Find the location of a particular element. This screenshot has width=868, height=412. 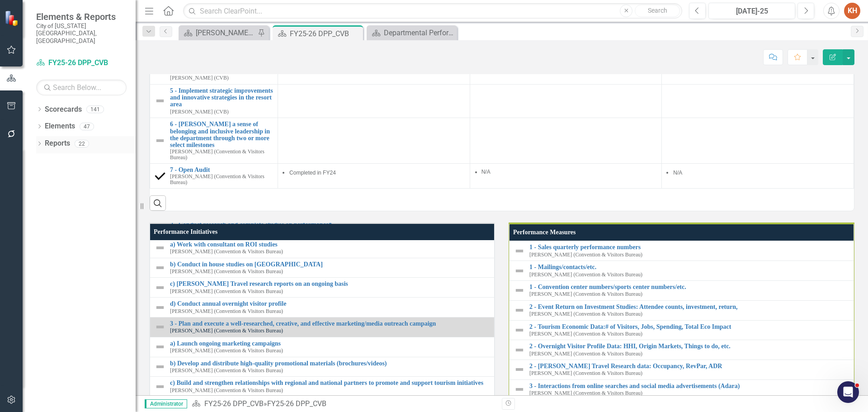

div: Departmental Performance Plans - 3 Columns is located at coordinates (419, 32).